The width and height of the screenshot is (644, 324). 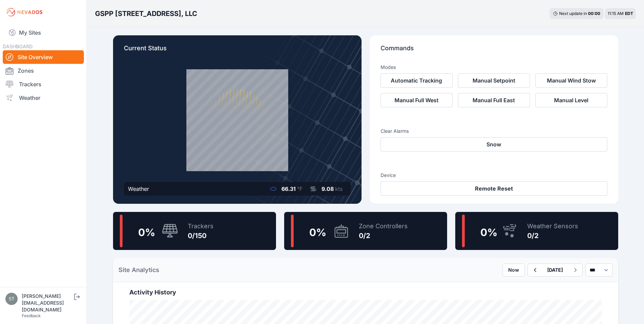 What do you see at coordinates (328, 189) in the screenshot?
I see `span: 9.08` at bounding box center [328, 189].